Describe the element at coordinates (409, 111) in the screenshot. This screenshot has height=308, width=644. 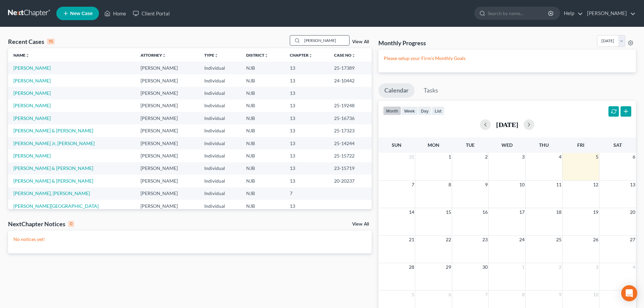
I see `button: week` at that location.